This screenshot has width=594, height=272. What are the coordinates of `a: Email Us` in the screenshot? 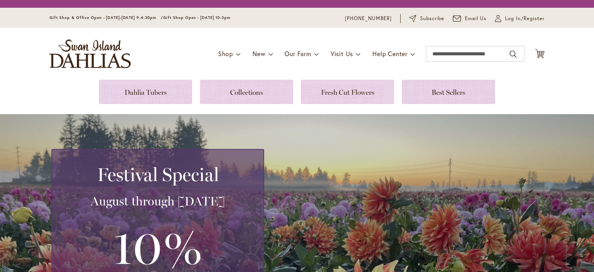 It's located at (470, 19).